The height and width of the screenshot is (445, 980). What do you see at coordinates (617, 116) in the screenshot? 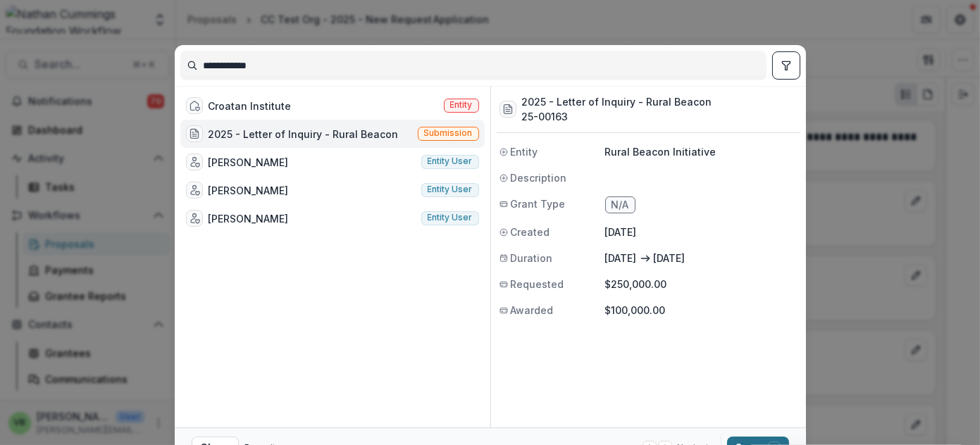
I see `h3: 25-00163` at bounding box center [617, 116].